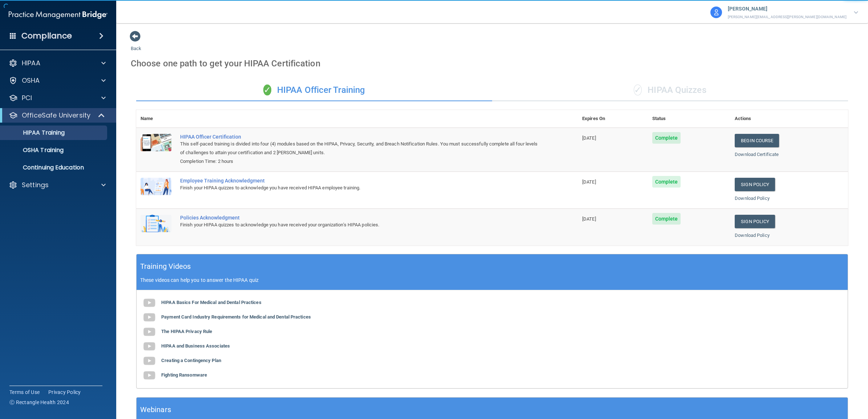 Image resolution: width=868 pixels, height=419 pixels. Describe the element at coordinates (361, 161) in the screenshot. I see `div: Completion Time: 2 hours` at that location.